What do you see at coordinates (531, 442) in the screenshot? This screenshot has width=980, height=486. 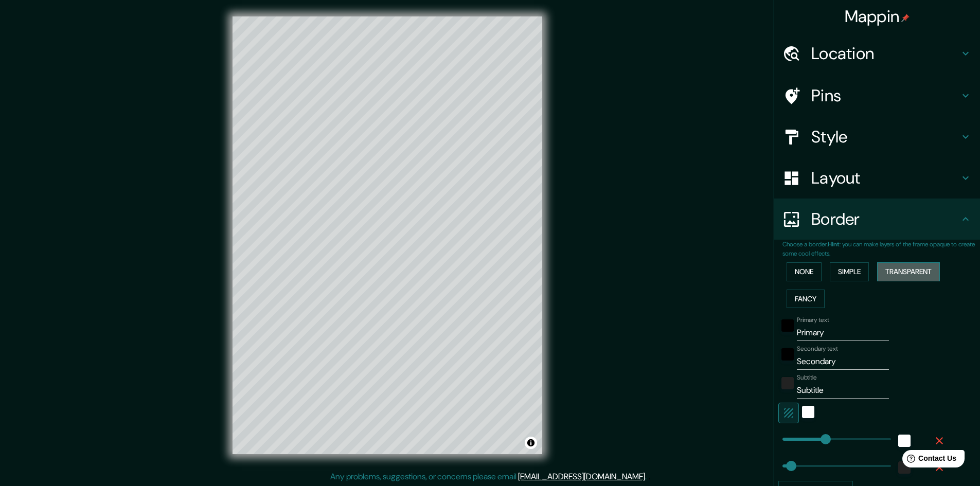 I see `button: Toggle attribution` at bounding box center [531, 442].